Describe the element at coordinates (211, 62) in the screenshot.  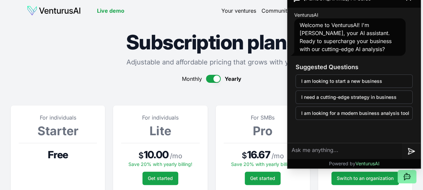
I see `p: Adjustable and affordable pricing that grows with you` at that location.